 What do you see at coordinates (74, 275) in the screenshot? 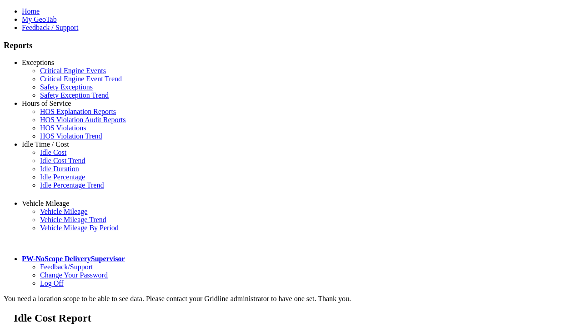
I see `a: Change Your Password` at bounding box center [74, 275].